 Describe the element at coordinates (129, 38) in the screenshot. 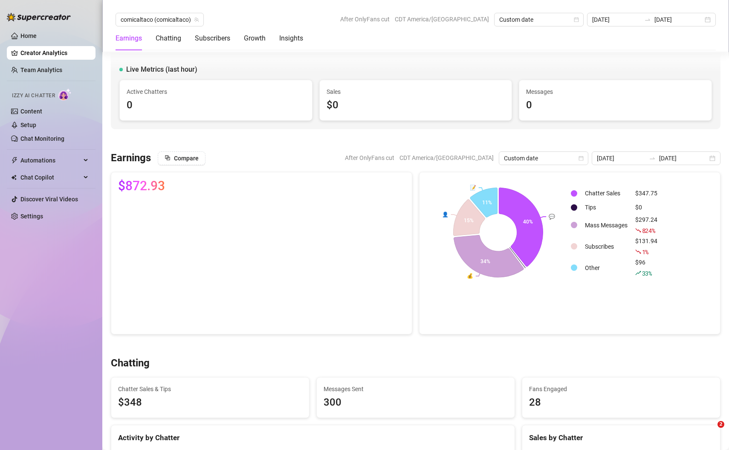

I see `div: Earnings` at that location.